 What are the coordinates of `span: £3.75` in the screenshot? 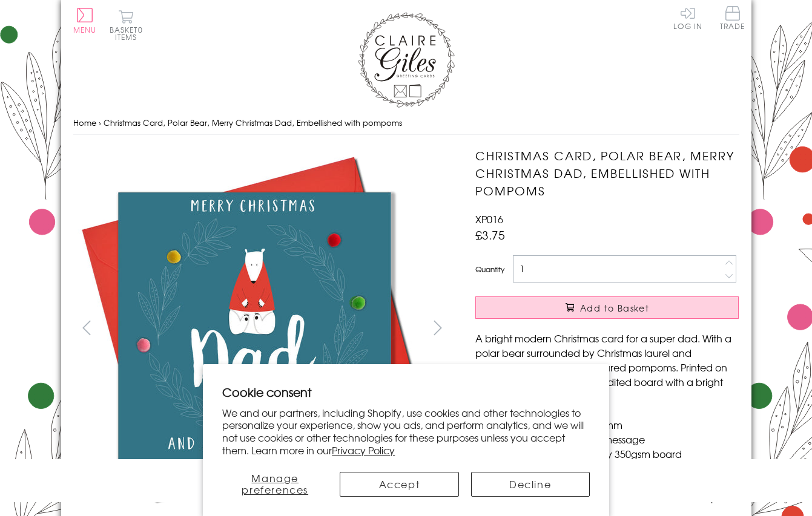 It's located at (490, 235).